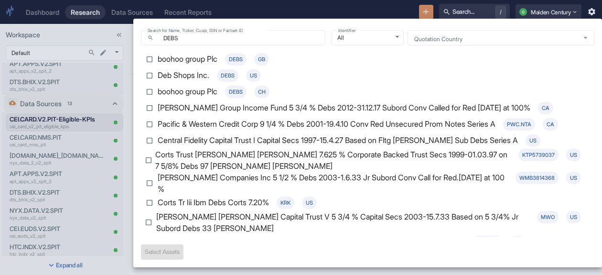 This screenshot has width=602, height=275. What do you see at coordinates (285, 203) in the screenshot?
I see `span: KRK` at bounding box center [285, 203].